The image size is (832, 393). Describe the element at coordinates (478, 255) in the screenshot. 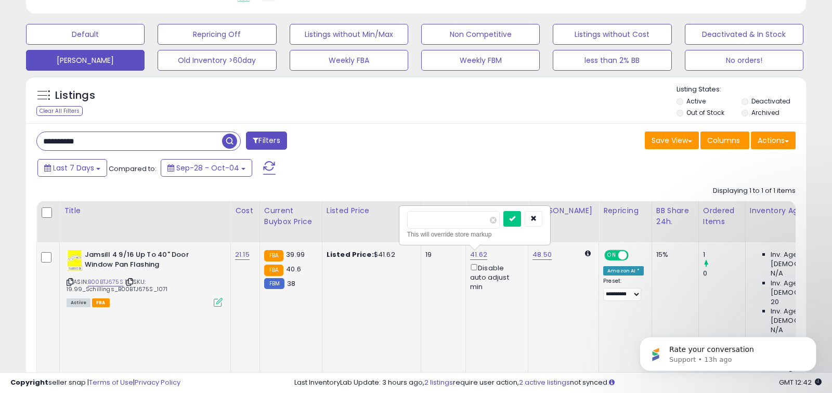

I see `a: 41.62` at that location.